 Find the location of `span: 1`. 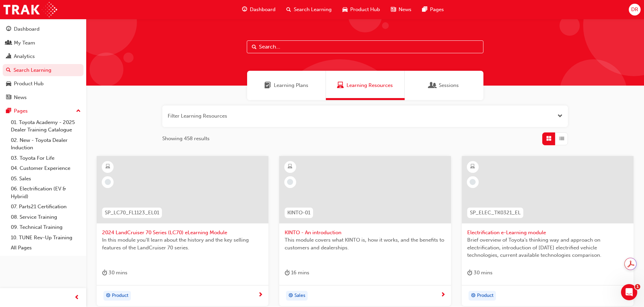

span: 1 is located at coordinates (637, 287).